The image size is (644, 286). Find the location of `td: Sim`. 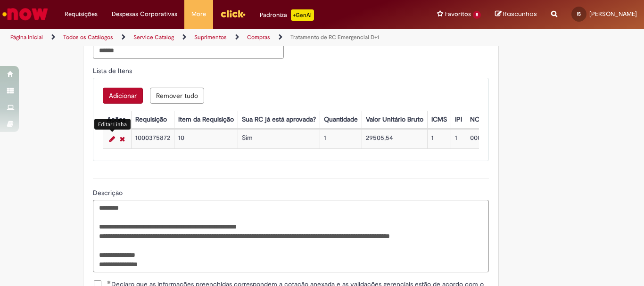

td: Sim is located at coordinates (278, 138).